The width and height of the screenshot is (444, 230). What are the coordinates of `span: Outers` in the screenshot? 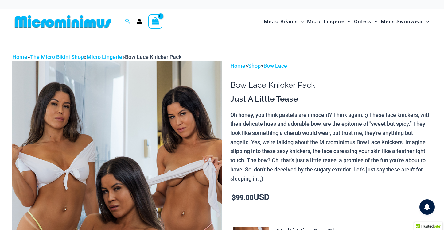 It's located at (363, 21).